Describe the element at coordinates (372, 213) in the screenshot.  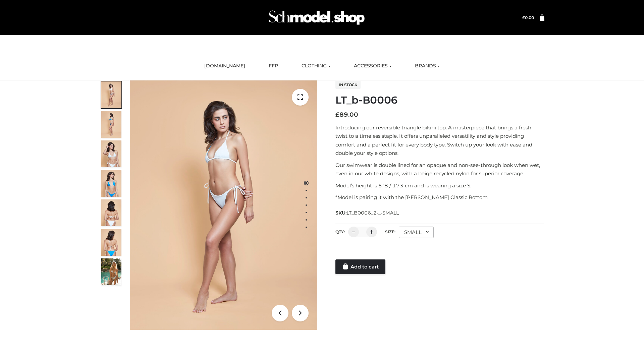
I see `span: LT_B0006_2-_-SMALL` at that location.